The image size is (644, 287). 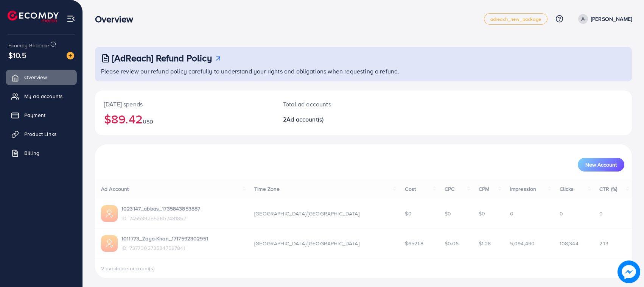 I want to click on span: USD, so click(x=148, y=122).